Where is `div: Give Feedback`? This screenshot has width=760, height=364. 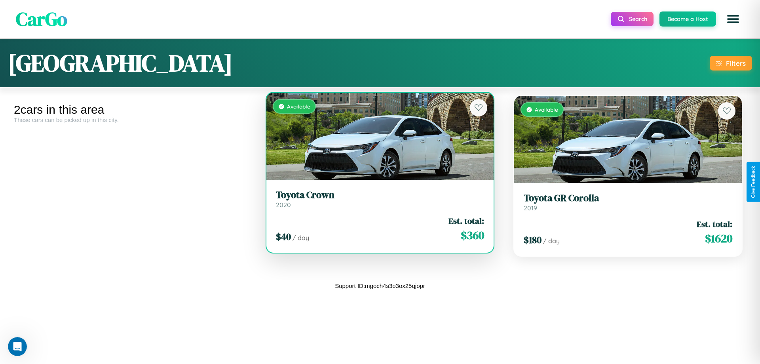
div: Give Feedback is located at coordinates (754, 182).